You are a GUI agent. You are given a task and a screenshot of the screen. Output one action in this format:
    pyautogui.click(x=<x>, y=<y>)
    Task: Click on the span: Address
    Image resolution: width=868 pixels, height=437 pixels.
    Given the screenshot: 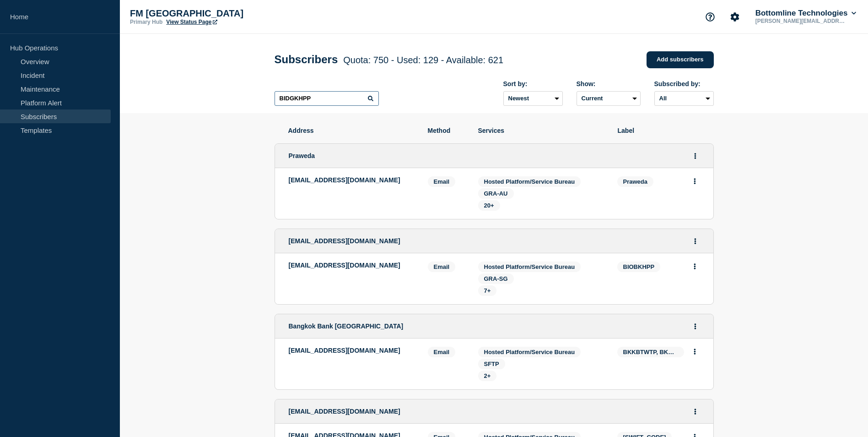 What is the action you would take?
    pyautogui.click(x=351, y=131)
    